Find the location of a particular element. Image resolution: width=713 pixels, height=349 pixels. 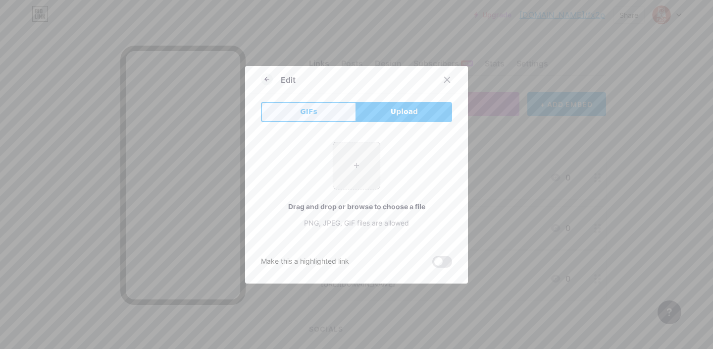

div: Drag and drop or browse to choose a file is located at coordinates (357, 206).